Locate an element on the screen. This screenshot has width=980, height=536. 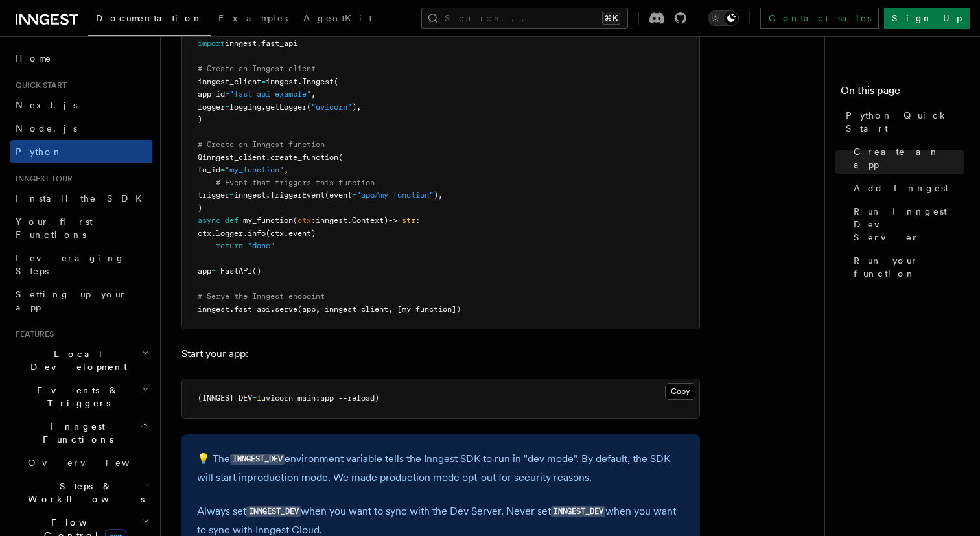
span: # Serve the Inngest endpoint is located at coordinates (262, 296).